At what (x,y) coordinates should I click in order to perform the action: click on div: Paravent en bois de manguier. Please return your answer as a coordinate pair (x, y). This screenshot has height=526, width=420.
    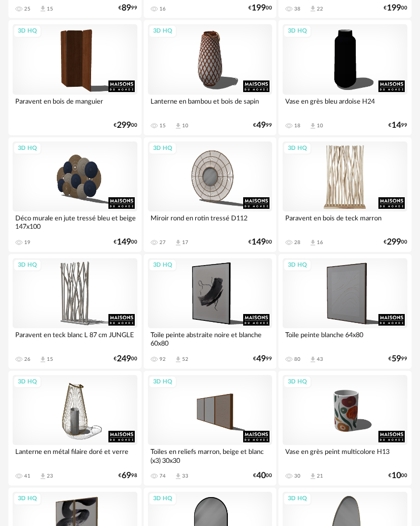
    Looking at the image, I should click on (75, 105).